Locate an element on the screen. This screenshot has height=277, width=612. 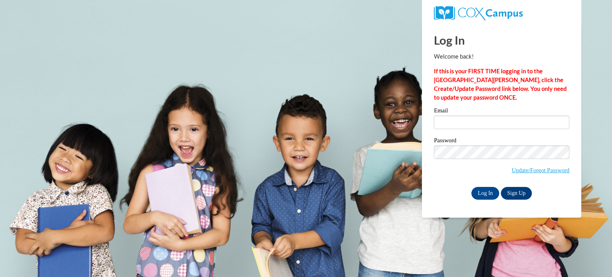
label: Email is located at coordinates (502, 112).